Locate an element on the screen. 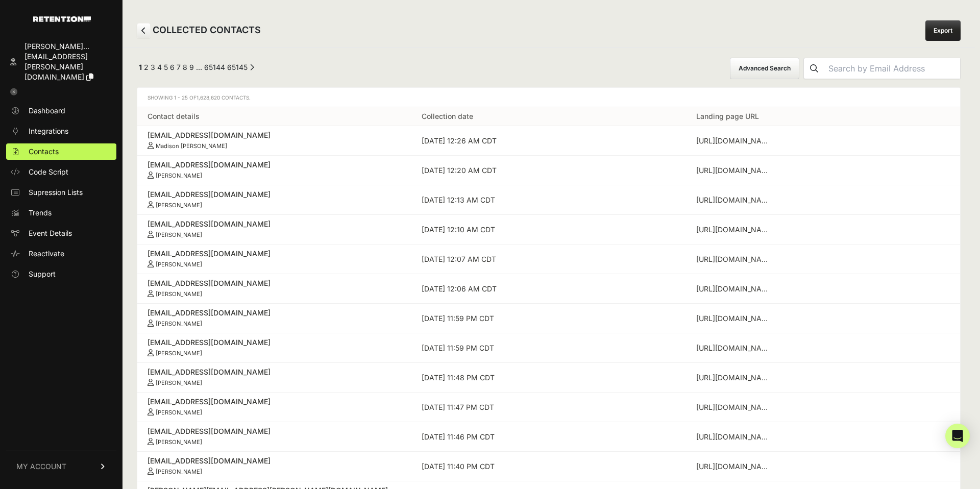  div: https://www.rifttv.com/tiktok-bans-conservative-star-braeden-sorbo-after-u-s-takeover-by-jewish-i... is located at coordinates (734, 407).